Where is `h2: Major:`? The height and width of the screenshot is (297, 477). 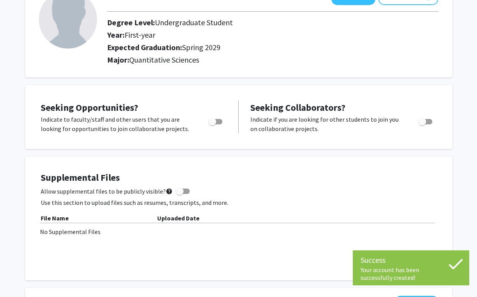
h2: Major: is located at coordinates (273, 60).